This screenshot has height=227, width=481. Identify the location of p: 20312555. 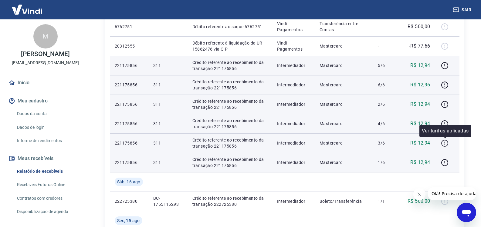
(129, 46).